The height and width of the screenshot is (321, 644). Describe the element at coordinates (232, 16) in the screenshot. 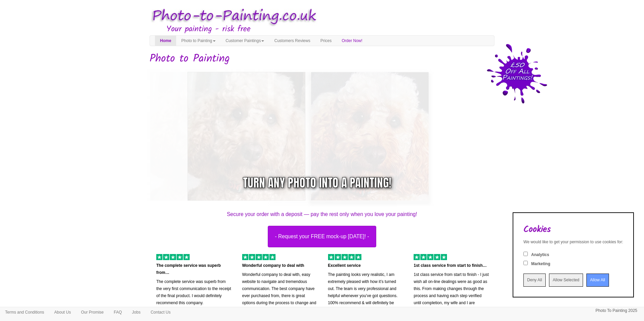

I see `img: Photo to Painting` at that location.